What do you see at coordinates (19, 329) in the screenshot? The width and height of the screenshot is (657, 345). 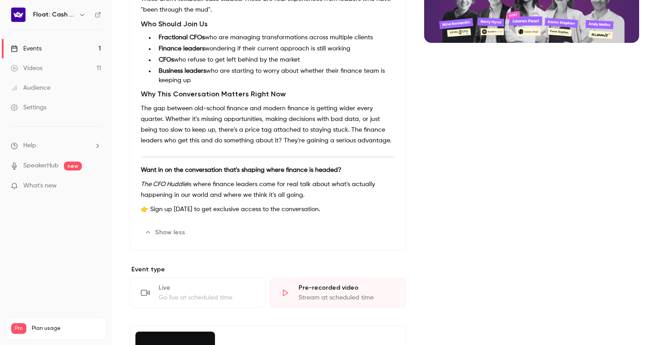 I see `span: Pro` at bounding box center [19, 329].